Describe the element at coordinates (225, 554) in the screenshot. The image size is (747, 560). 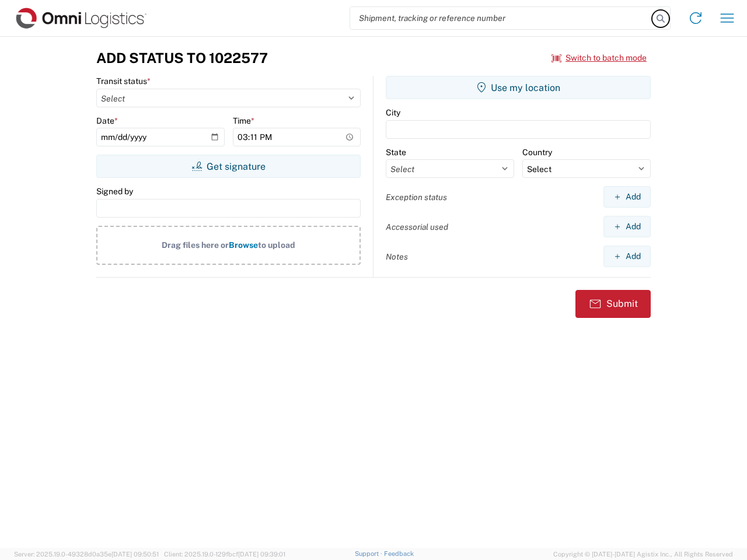
I see `span: Client: 2025.19.0-129fbcf` at that location.